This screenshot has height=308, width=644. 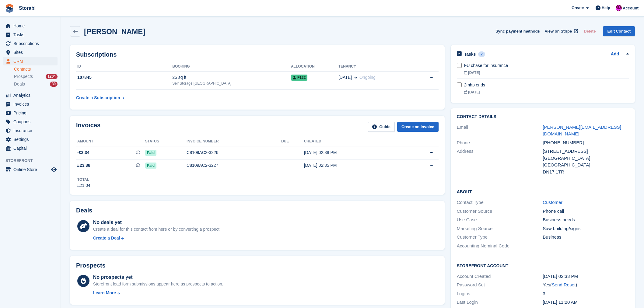 What do you see at coordinates (375, 67) in the screenshot?
I see `th: Tenancy` at bounding box center [375, 67].